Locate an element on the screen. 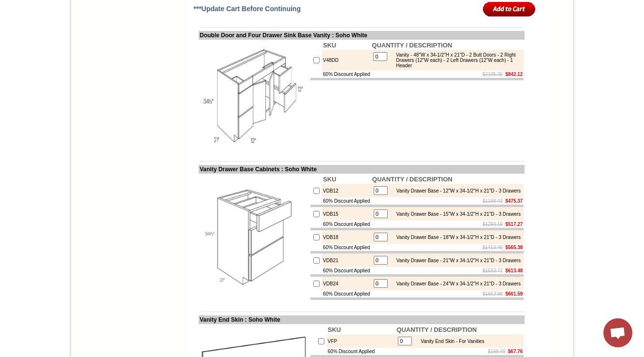  td: Double Door and Four Drawer Sink Base Vanity : Soho White is located at coordinates (362, 35).